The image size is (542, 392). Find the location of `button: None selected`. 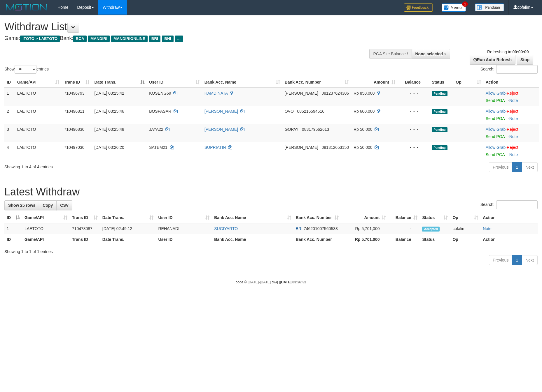

button: None selected is located at coordinates (431, 54).